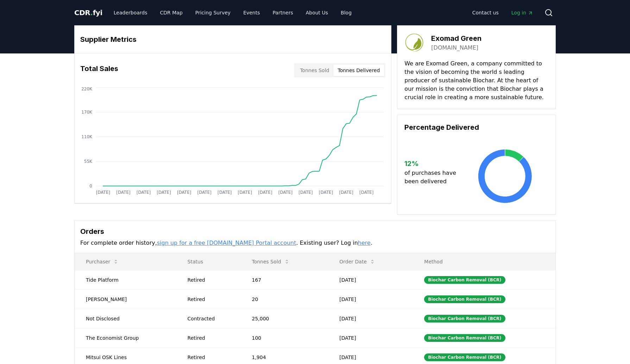  Describe the element at coordinates (125, 338) in the screenshot. I see `td: The Economist Group` at that location.